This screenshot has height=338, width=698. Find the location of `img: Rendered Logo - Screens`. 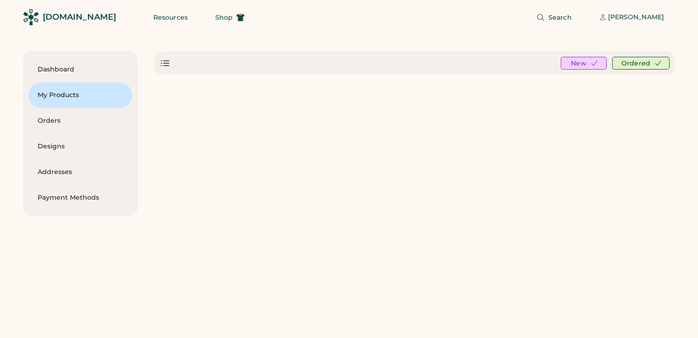

img: Rendered Logo - Screens is located at coordinates (31, 17).